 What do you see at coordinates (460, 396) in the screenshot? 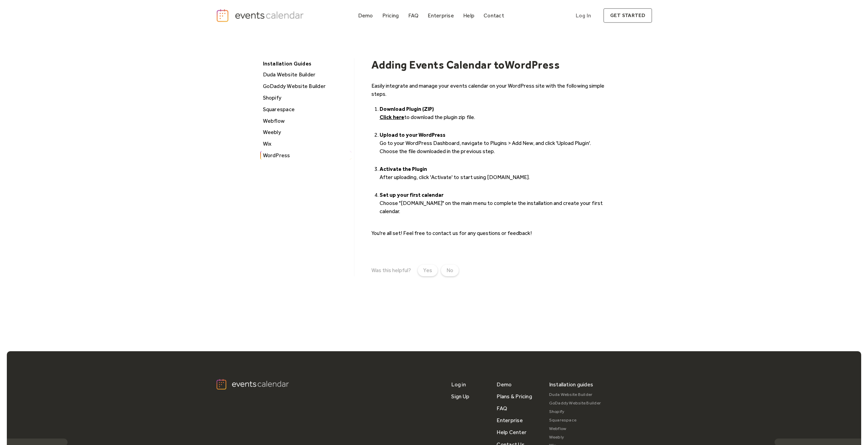
I see `a: Sign Up` at bounding box center [460, 396].